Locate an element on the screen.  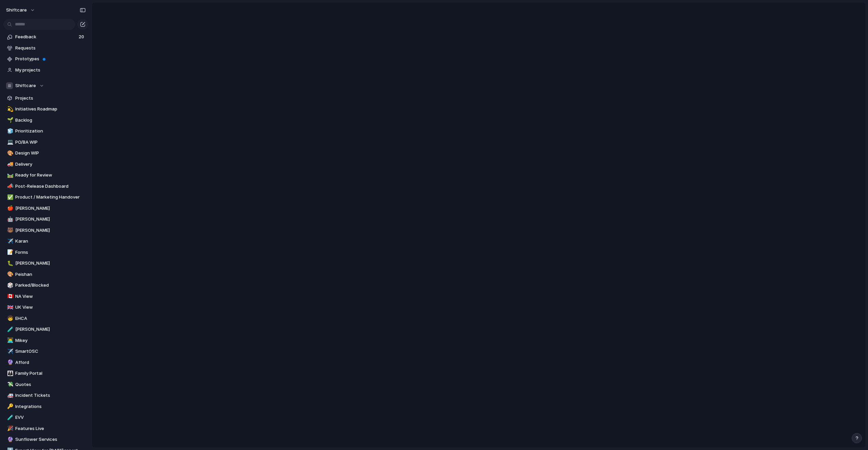
div: 🔮Afford is located at coordinates (46, 363).